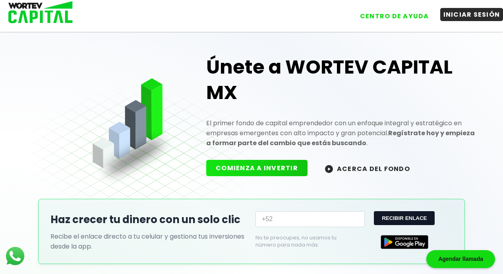  Describe the element at coordinates (257, 168) in the screenshot. I see `button: COMIENZA A INVERTIR` at that location.